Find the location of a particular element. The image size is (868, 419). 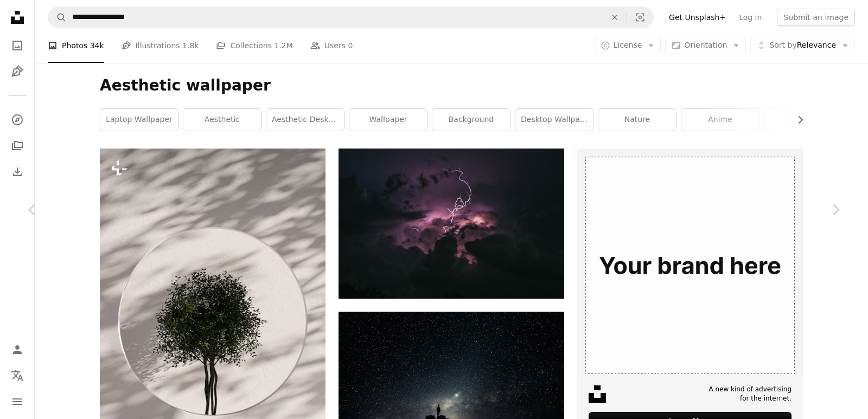

img: file-1635990775102-c9800842e1cdimage is located at coordinates (690, 262).